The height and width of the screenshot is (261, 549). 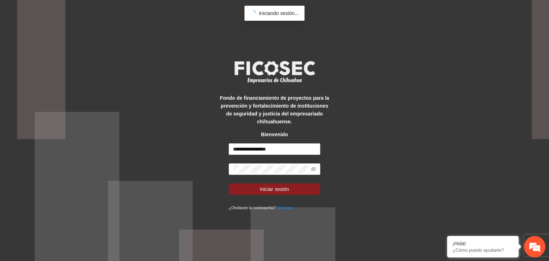 I want to click on p: ¿Cómo puedo ayudarte?, so click(x=483, y=250).